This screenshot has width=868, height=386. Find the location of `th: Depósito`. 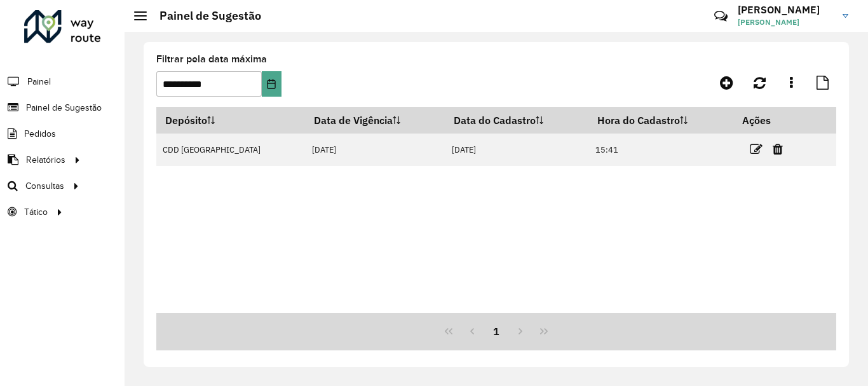

th: Depósito is located at coordinates (231, 120).